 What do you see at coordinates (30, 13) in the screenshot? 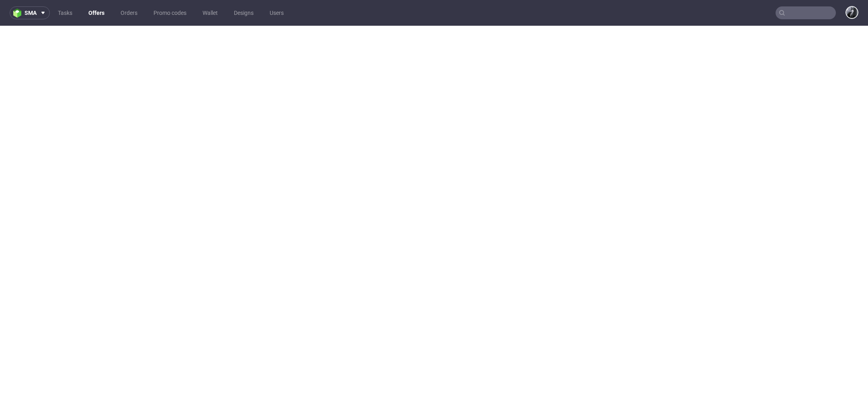
I see `button: sma` at bounding box center [30, 13].